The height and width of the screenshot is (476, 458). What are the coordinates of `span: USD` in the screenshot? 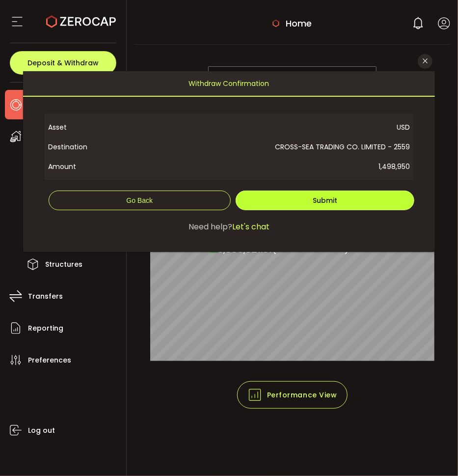 It's located at (260, 127).